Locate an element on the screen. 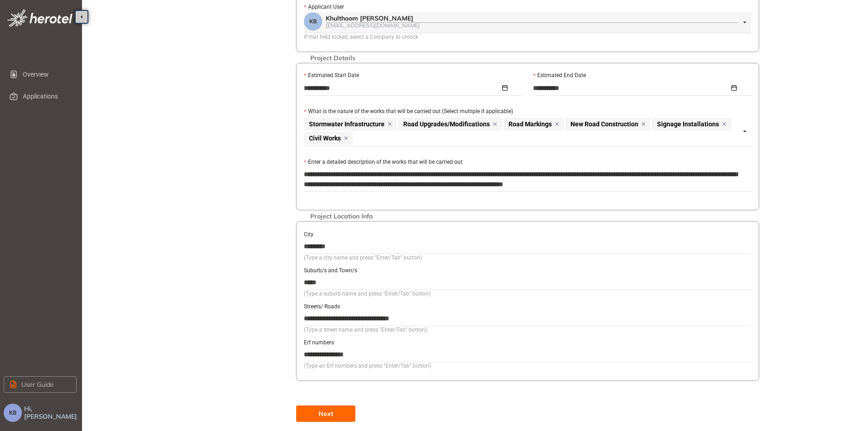  span: Applications is located at coordinates (46, 96).